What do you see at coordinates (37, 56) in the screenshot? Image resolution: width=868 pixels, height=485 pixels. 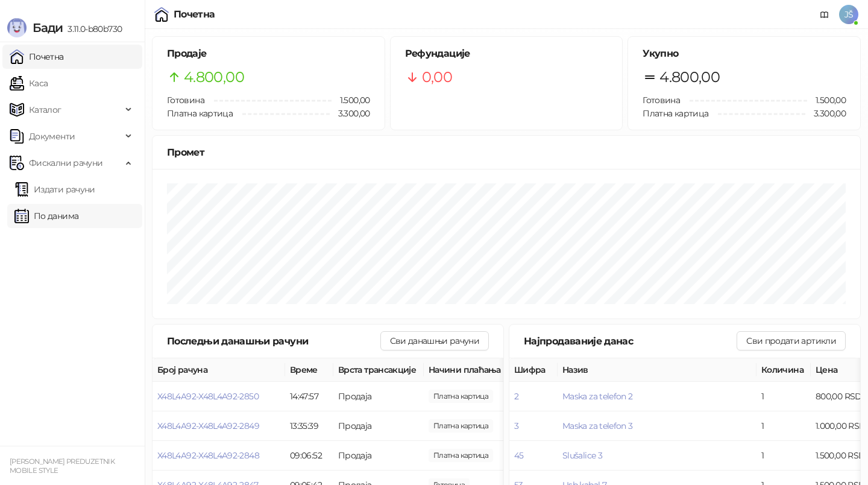 I see `a: Почетна` at bounding box center [37, 56].